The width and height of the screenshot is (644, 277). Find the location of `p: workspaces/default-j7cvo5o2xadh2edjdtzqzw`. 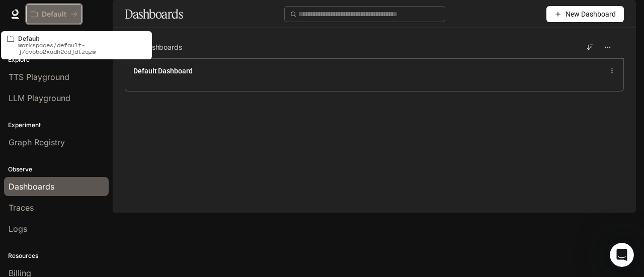

p: workspaces/default-j7cvo5o2xadh2edjdtzqzw is located at coordinates (82, 48).